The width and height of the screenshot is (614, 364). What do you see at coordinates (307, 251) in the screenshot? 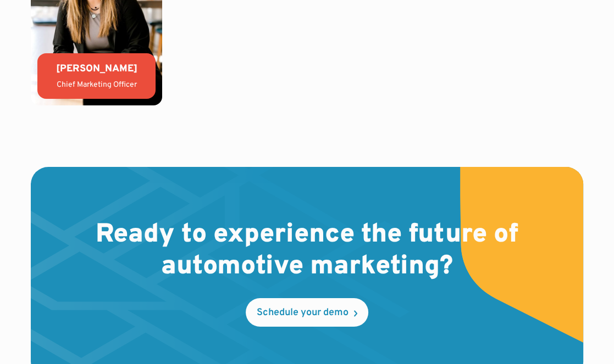
I see `h2: Ready to experience the future of automotive marketing?` at bounding box center [307, 251].